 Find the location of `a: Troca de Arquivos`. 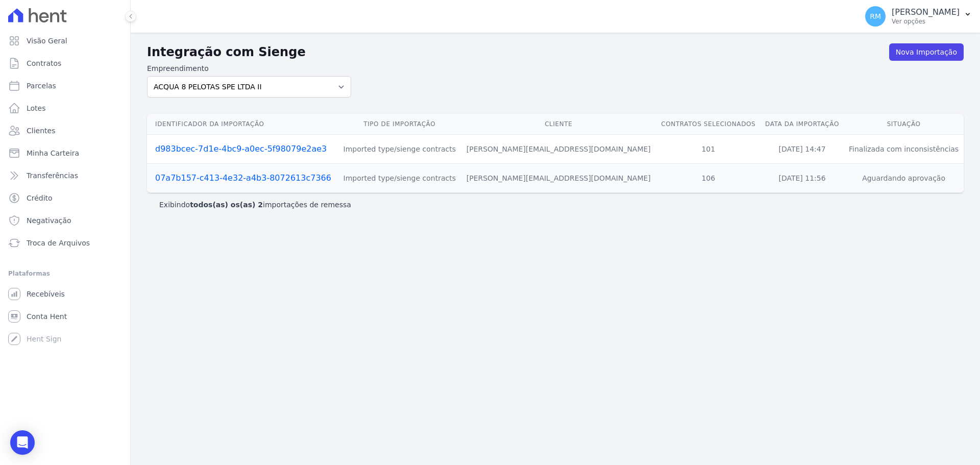

a: Troca de Arquivos is located at coordinates (64, 243).